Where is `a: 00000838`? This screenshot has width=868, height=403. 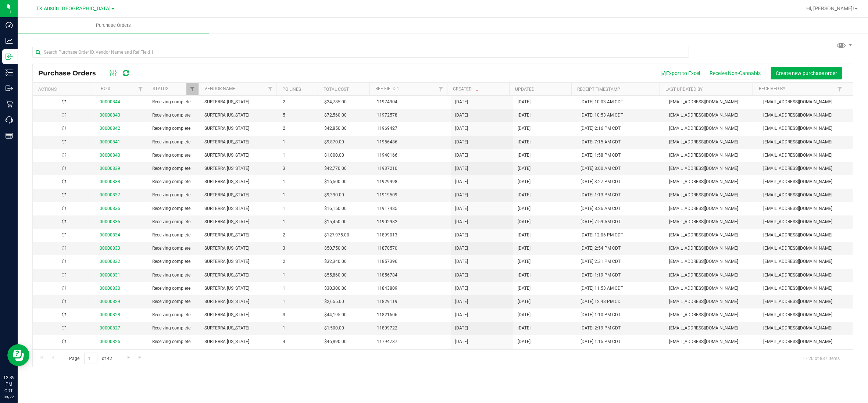
a: 00000838 is located at coordinates (110, 182).